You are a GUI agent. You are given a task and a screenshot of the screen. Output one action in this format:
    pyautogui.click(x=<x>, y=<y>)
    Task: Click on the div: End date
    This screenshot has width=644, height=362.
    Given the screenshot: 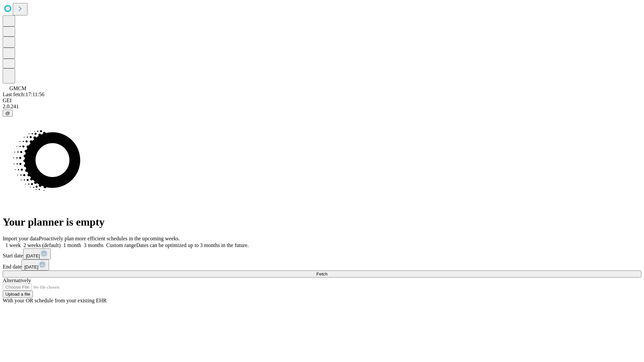 What is the action you would take?
    pyautogui.click(x=322, y=265)
    